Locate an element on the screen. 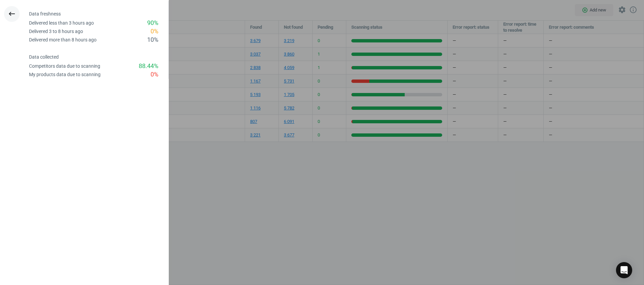 This screenshot has height=285, width=644. div: Open Intercom Messenger is located at coordinates (624, 271).